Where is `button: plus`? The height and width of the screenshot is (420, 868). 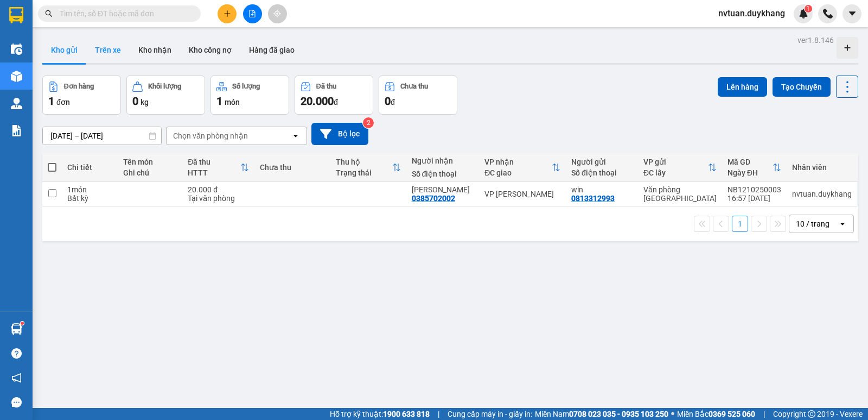 button: plus is located at coordinates (227, 14).